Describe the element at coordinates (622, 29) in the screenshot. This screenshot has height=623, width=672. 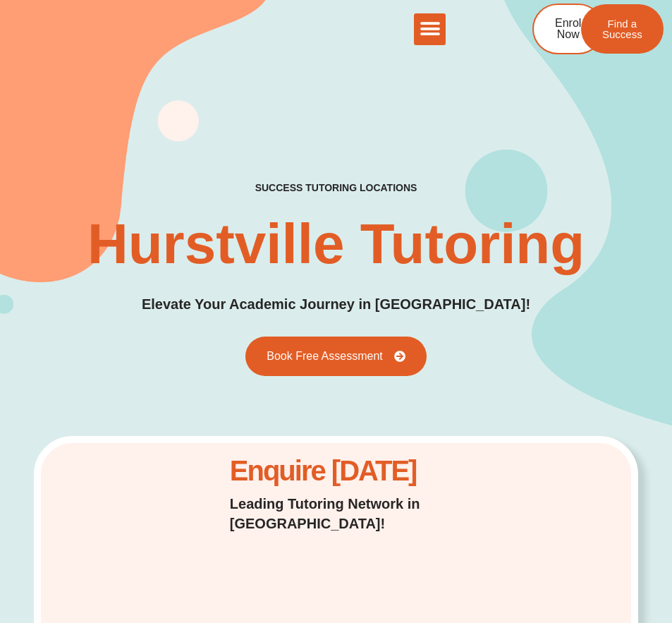
I see `span: Find a Success` at that location.